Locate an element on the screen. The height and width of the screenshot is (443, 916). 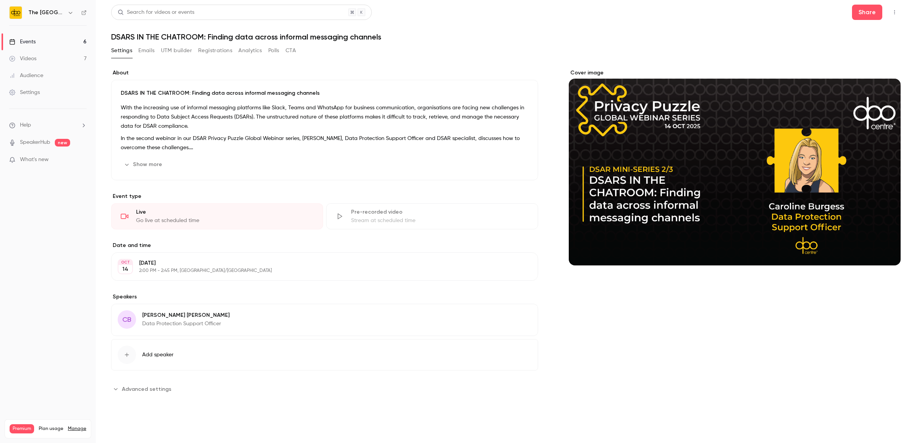
div: Pre-recorded video is located at coordinates (440, 212).